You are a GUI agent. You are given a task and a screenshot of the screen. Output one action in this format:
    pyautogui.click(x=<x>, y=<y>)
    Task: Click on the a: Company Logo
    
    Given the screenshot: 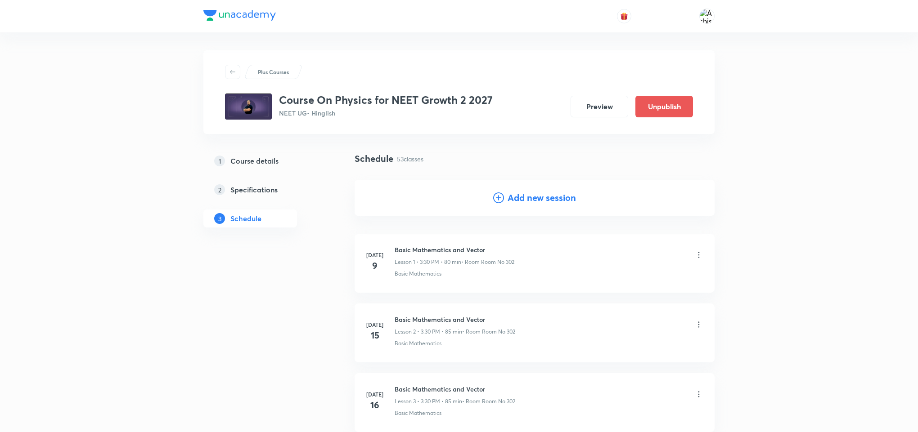 What is the action you would take?
    pyautogui.click(x=239, y=16)
    